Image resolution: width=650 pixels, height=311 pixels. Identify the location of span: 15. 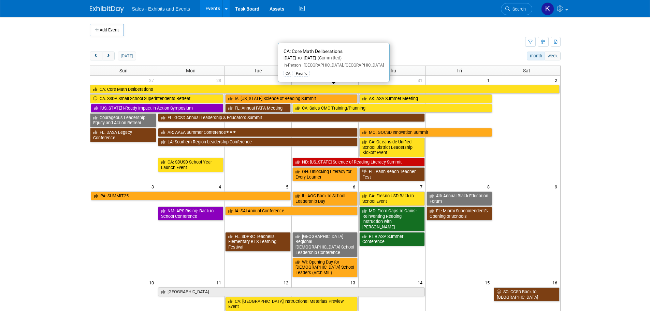
(489, 282).